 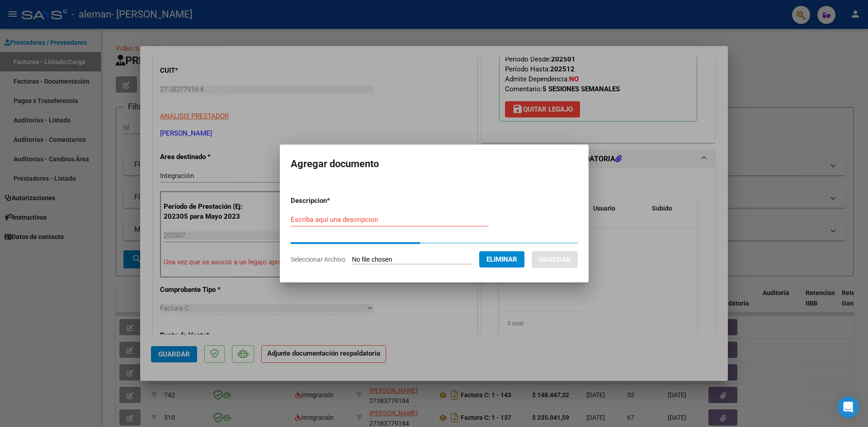 What do you see at coordinates (318, 259) in the screenshot?
I see `span: Seleccionar Archivo` at bounding box center [318, 259].